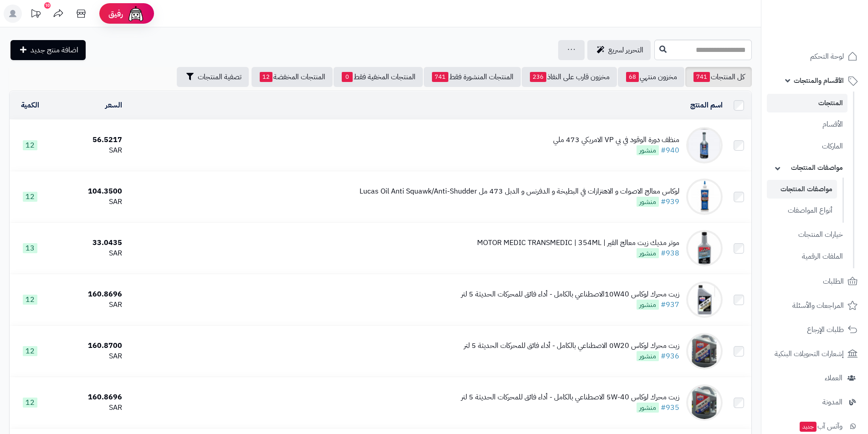 The height and width of the screenshot is (434, 868). Describe the element at coordinates (807, 125) in the screenshot. I see `a: الأقسام` at that location.